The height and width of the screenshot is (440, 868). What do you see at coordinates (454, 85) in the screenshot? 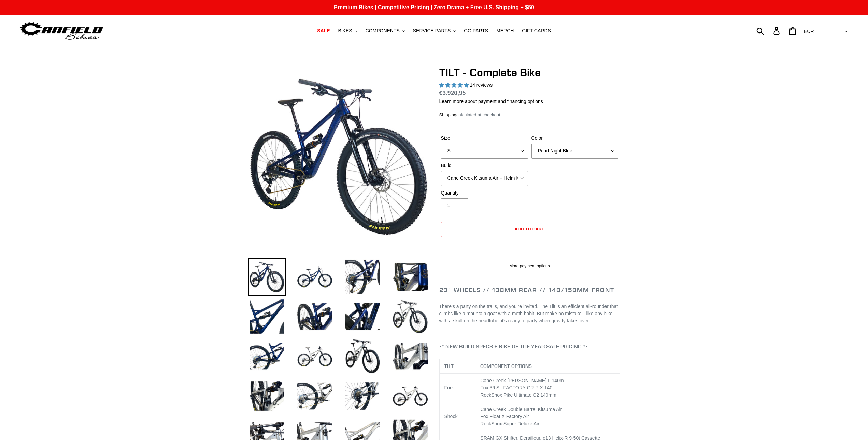
I see `span: 5.00 stars` at bounding box center [454, 85].